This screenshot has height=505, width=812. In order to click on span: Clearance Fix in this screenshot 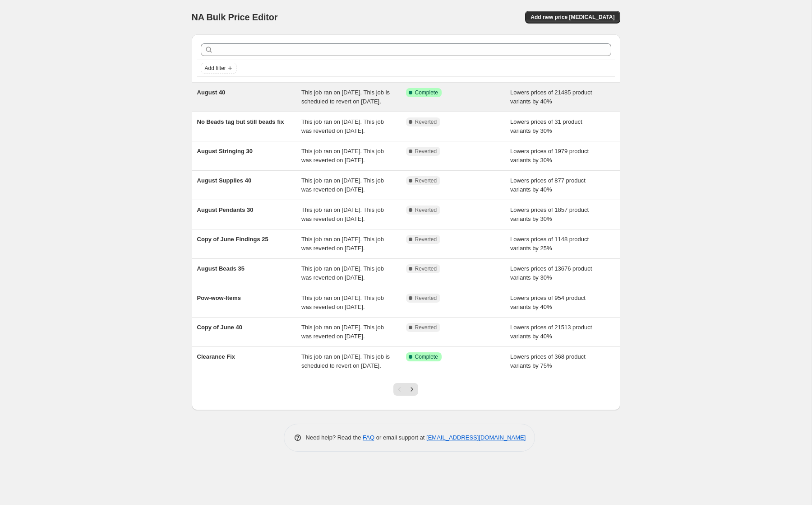, I will do `click(216, 356)`.